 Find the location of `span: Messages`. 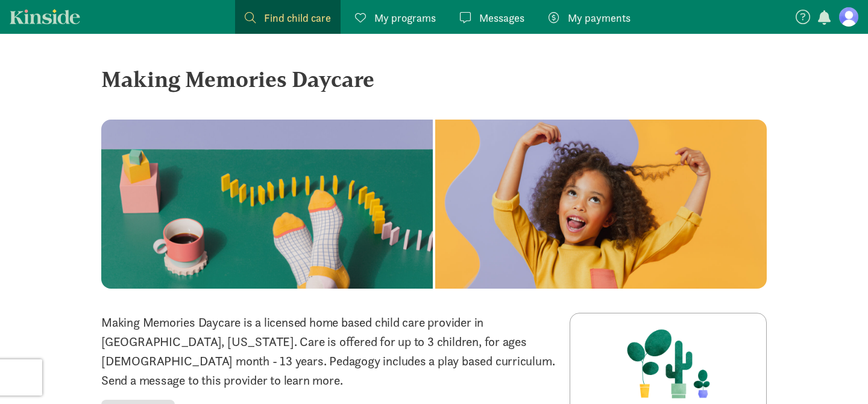

span: Messages is located at coordinates (502, 18).